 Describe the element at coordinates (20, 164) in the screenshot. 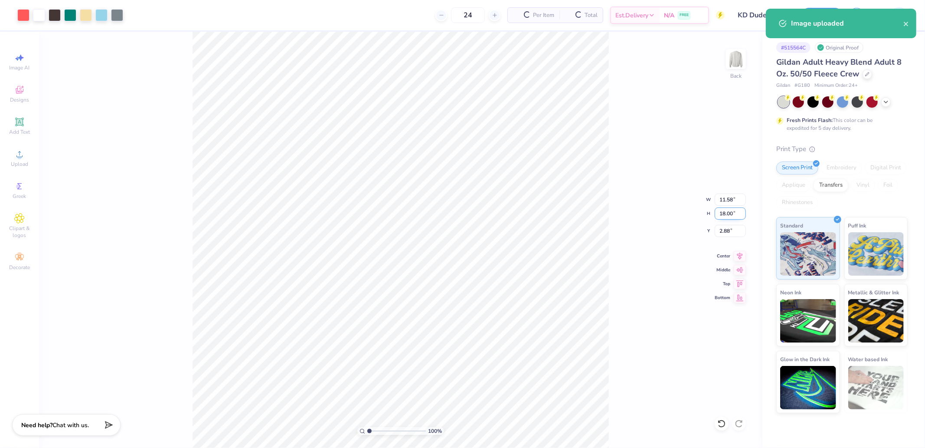

I see `span: Upload` at that location.